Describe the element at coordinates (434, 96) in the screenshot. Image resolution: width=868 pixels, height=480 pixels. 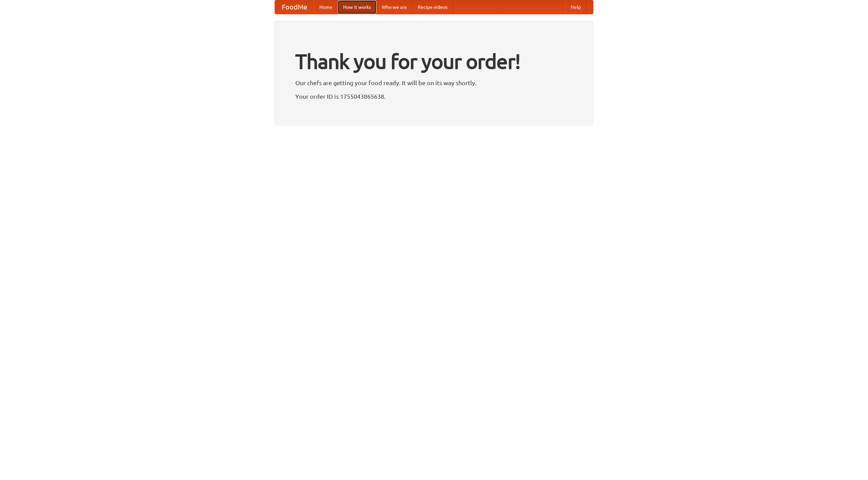
I see `p: Your order ID is 1755043865638.` at that location.